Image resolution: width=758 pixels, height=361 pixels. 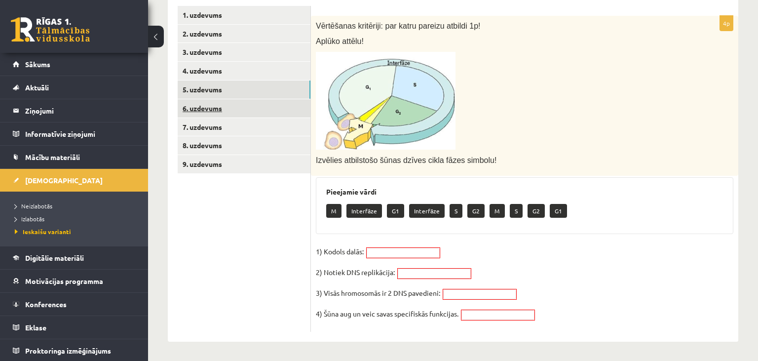 I want to click on p: 4) Šūna aug un veic savas specifiskās funkcijas., so click(x=387, y=313).